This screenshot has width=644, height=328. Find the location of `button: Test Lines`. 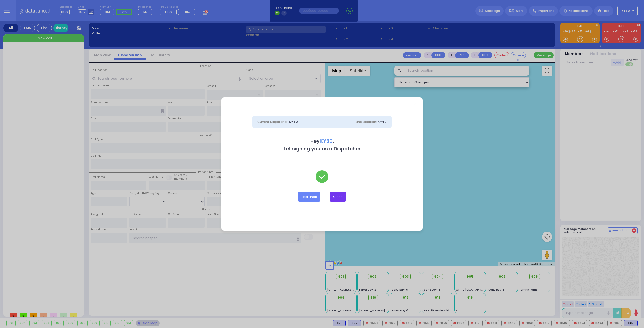

button: Test Lines is located at coordinates (309, 197).